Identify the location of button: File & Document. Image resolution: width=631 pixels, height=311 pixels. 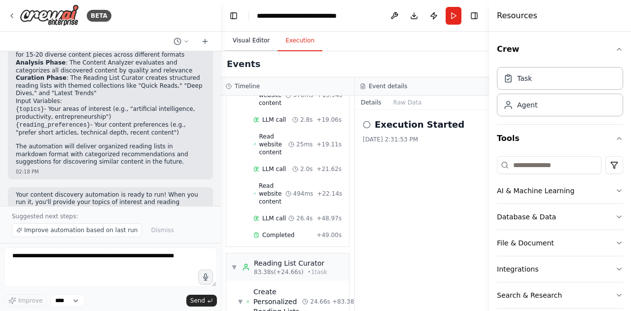
(560, 243).